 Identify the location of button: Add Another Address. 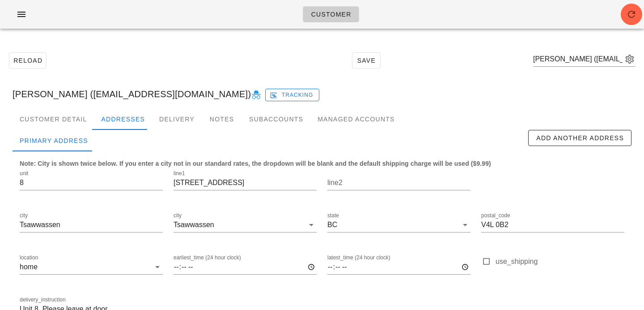
(579, 138).